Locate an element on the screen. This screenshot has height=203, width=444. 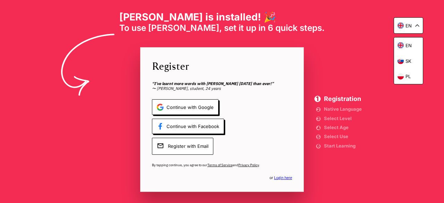
span: or is located at coordinates (281, 178).